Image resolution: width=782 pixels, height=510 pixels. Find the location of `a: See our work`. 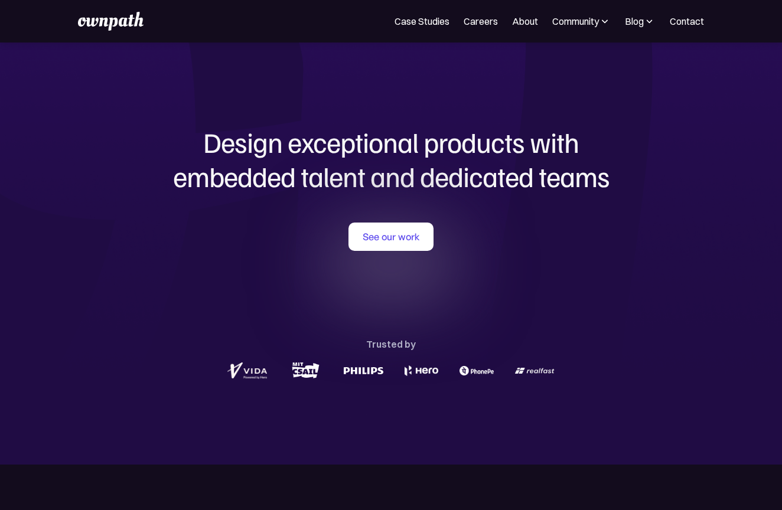

a: See our work is located at coordinates (391, 237).